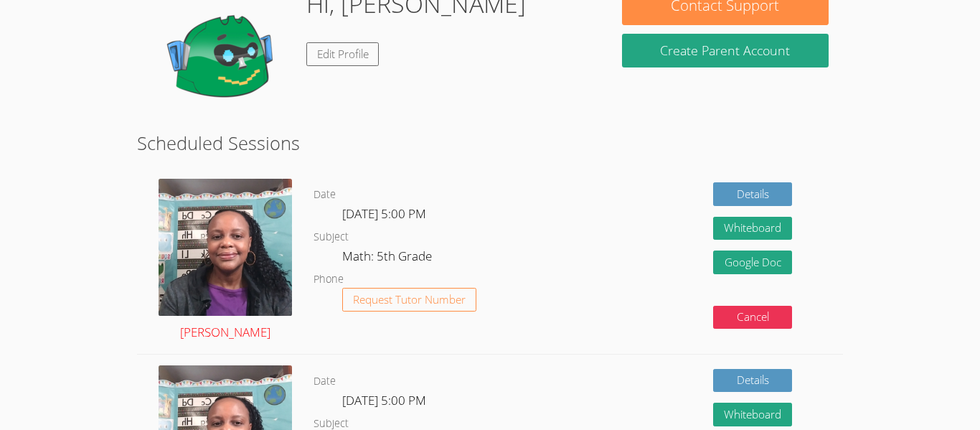 The height and width of the screenshot is (430, 980). What do you see at coordinates (409, 299) in the screenshot?
I see `button: Request Tutor Number` at bounding box center [409, 299].